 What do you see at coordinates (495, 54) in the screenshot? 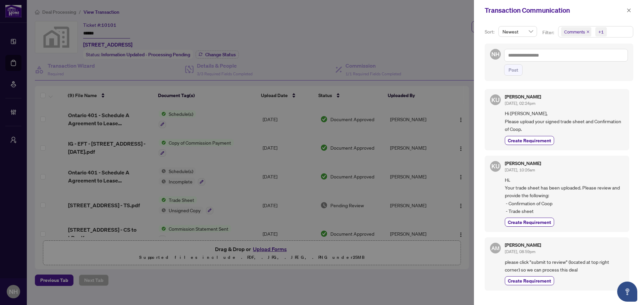
I see `span: NH` at bounding box center [495, 54].